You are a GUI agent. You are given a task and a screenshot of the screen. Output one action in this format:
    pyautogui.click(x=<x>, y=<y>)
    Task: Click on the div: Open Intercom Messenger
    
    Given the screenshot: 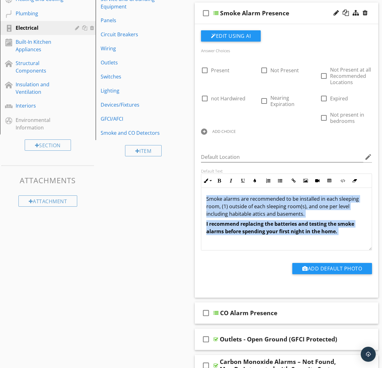 What is the action you would take?
    pyautogui.click(x=368, y=354)
    